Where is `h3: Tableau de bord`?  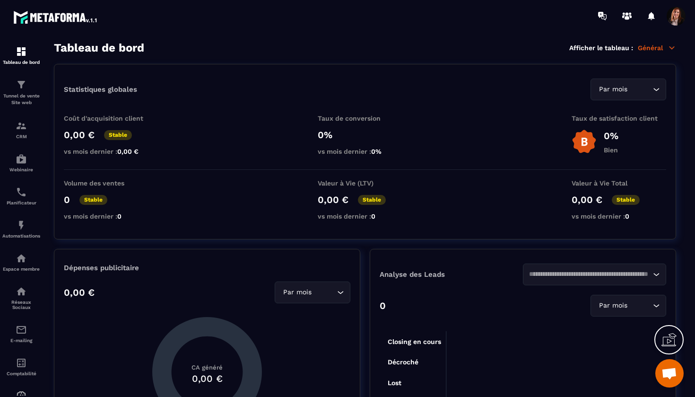 h3: Tableau de bord is located at coordinates (99, 48).